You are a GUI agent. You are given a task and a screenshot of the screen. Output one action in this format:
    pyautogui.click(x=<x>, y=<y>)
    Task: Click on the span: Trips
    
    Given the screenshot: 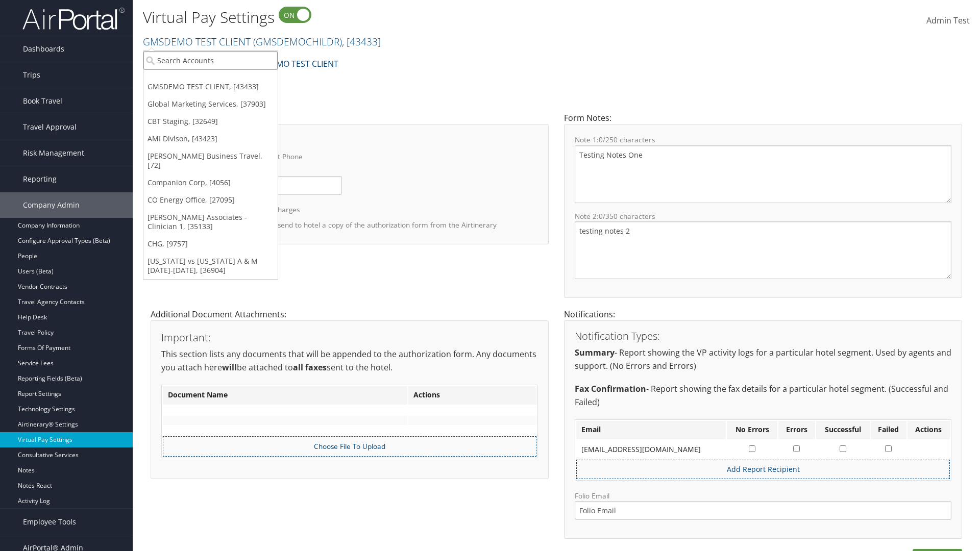 What is the action you would take?
    pyautogui.click(x=32, y=75)
    